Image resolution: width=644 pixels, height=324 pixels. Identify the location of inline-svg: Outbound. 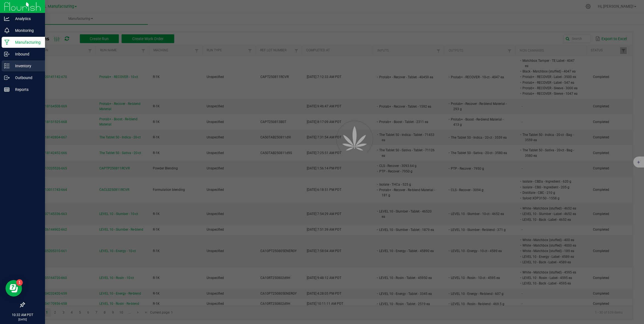
(7, 78).